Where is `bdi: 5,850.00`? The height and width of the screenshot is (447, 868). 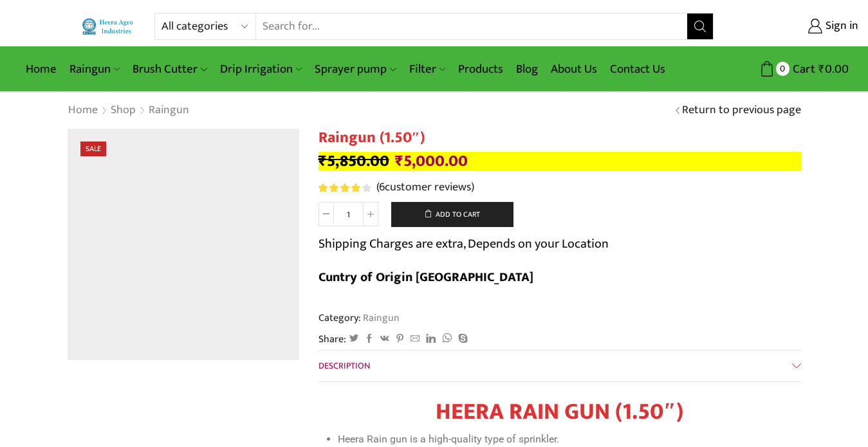 bdi: 5,850.00 is located at coordinates (354, 160).